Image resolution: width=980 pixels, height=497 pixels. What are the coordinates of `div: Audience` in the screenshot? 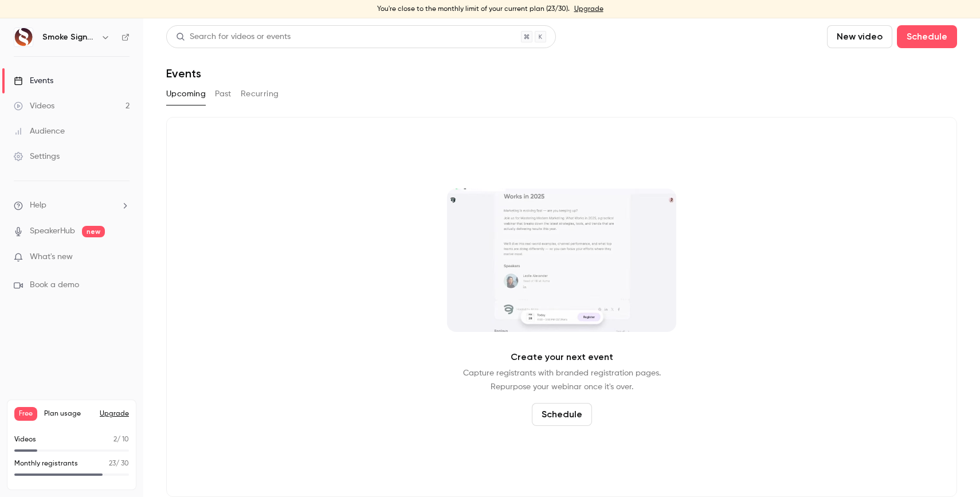 It's located at (39, 131).